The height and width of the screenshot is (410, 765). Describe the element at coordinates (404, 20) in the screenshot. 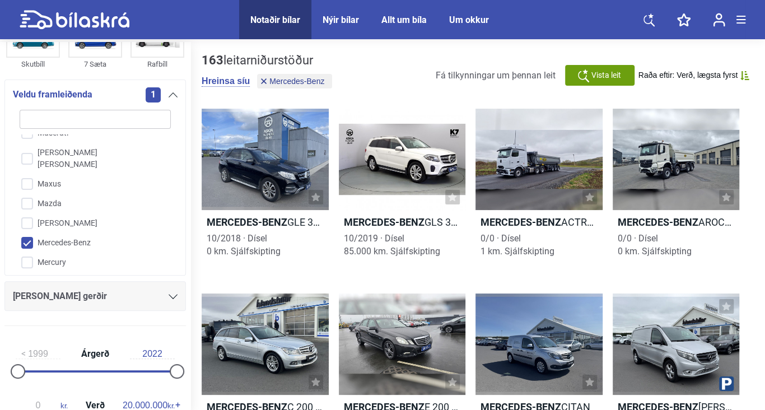

I see `a: Allt um bíla` at that location.